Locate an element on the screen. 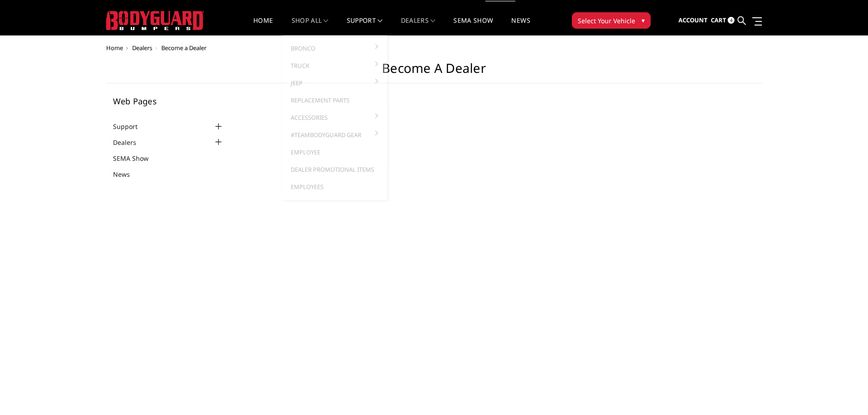 This screenshot has height=415, width=868. span: 4 is located at coordinates (730, 20).